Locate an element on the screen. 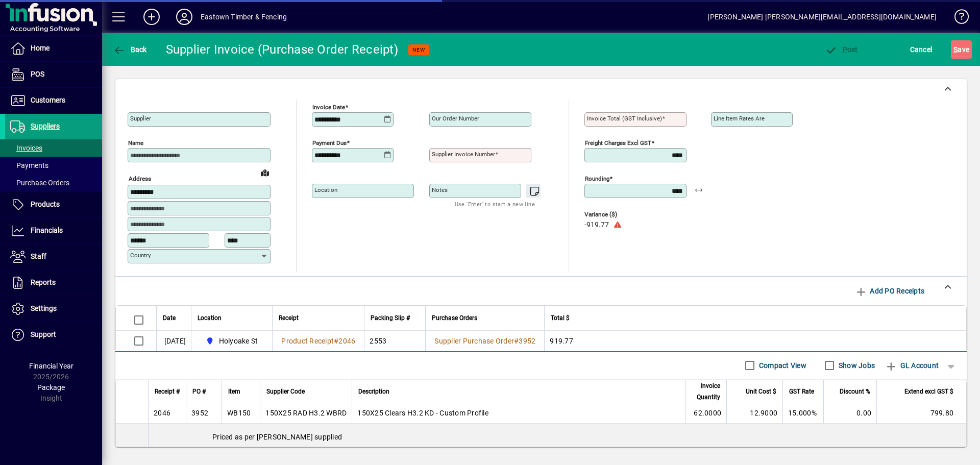 Image resolution: width=980 pixels, height=465 pixels. span: Invoice Quantity is located at coordinates (706, 392).